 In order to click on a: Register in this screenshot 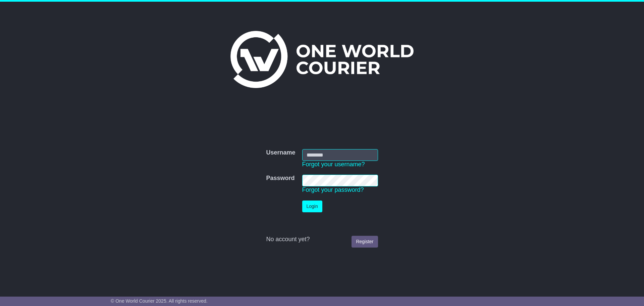, I will do `click(365, 242)`.